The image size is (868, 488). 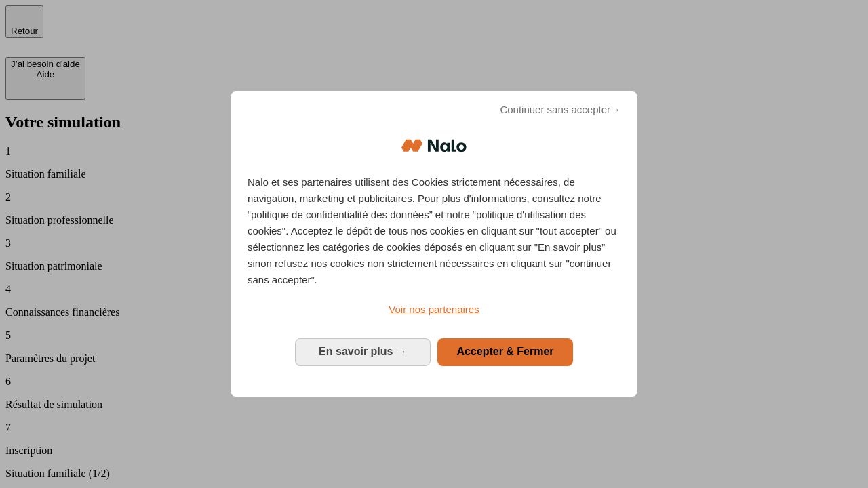 I want to click on span: En savoir plus →, so click(x=363, y=351).